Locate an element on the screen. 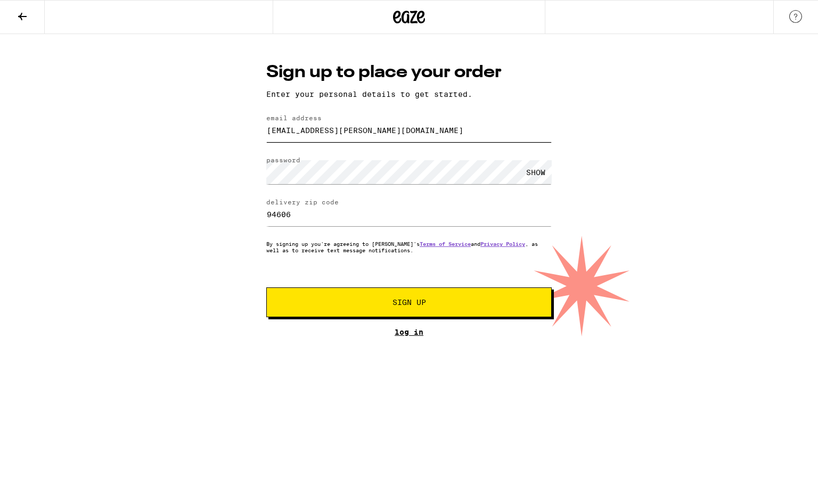  span: Sign Up is located at coordinates (409, 303).